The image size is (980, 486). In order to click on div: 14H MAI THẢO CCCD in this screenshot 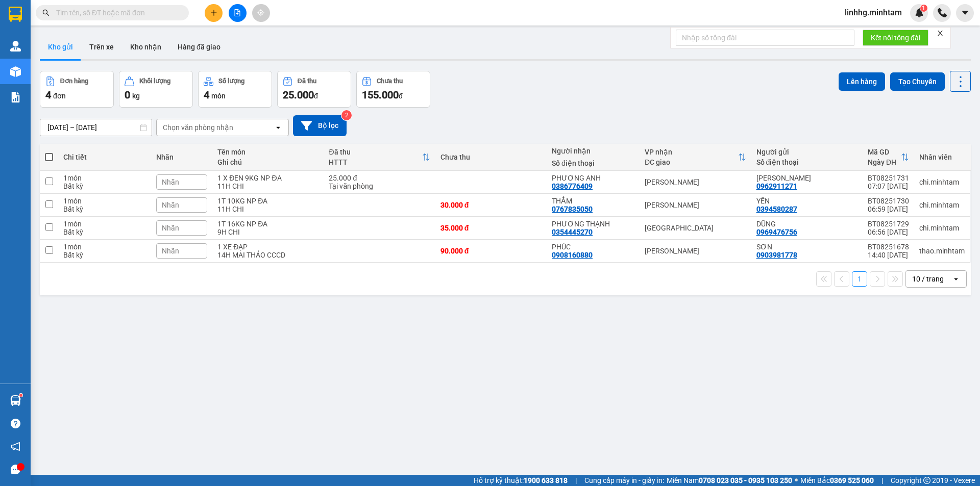, I will do `click(268, 255)`.